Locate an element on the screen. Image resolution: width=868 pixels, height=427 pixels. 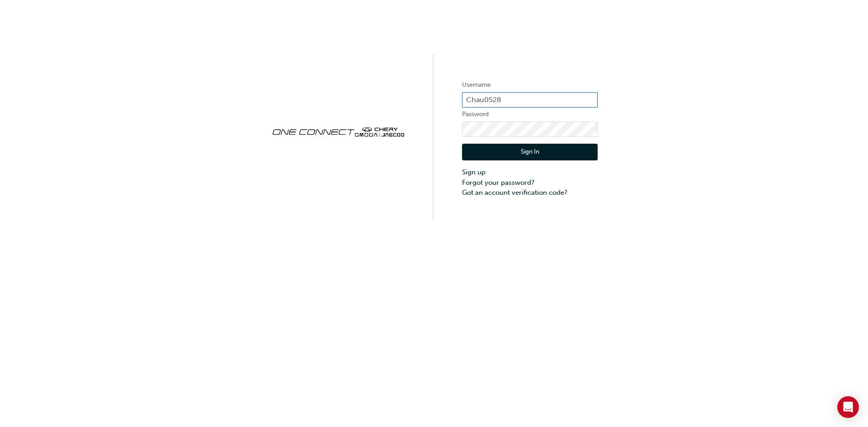
img: oneconnect is located at coordinates (338, 131).